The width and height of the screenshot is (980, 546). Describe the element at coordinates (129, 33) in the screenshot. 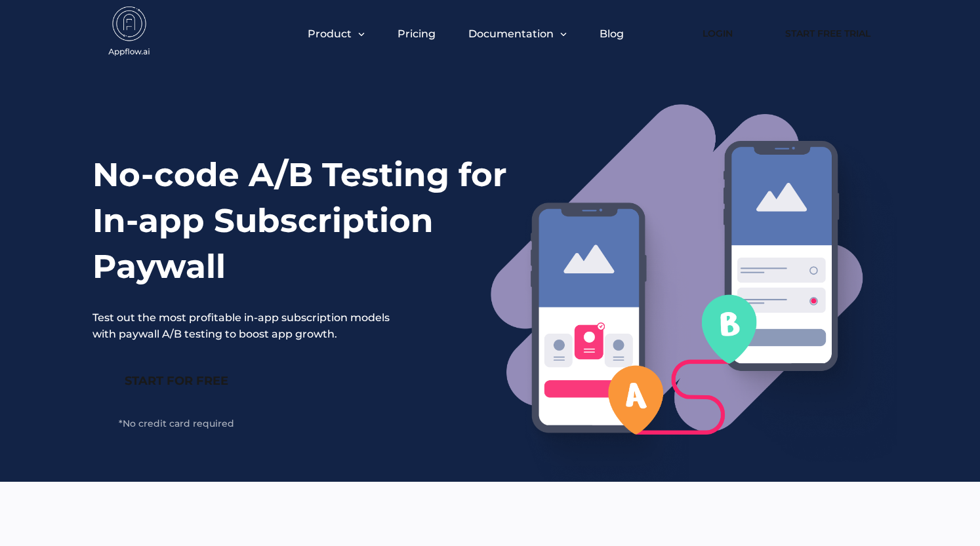

I see `img: appflow.ai-logo` at that location.